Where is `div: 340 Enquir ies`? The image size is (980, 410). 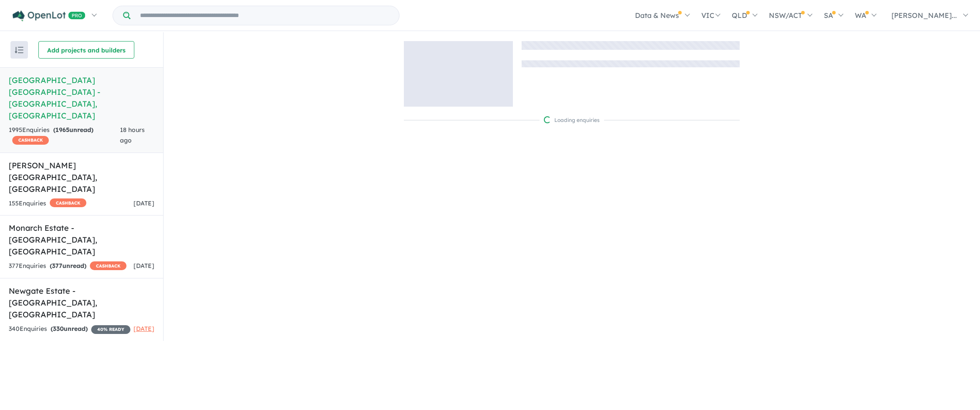
div: 340 Enquir ies is located at coordinates (69, 329).